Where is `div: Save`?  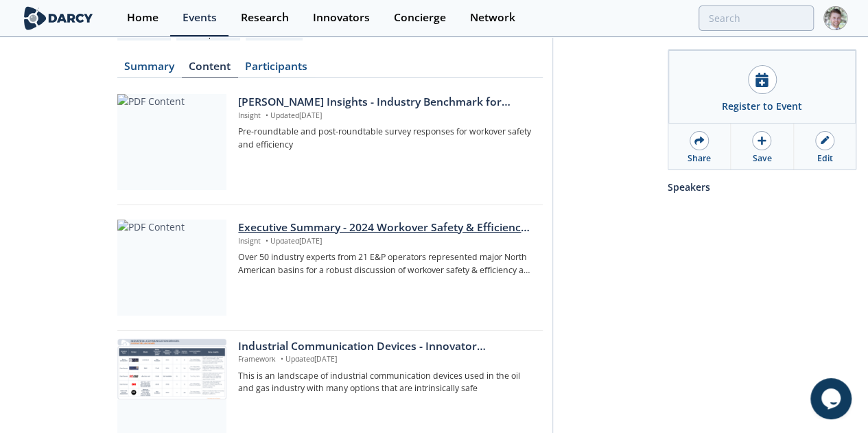
div: Save is located at coordinates (762, 159).